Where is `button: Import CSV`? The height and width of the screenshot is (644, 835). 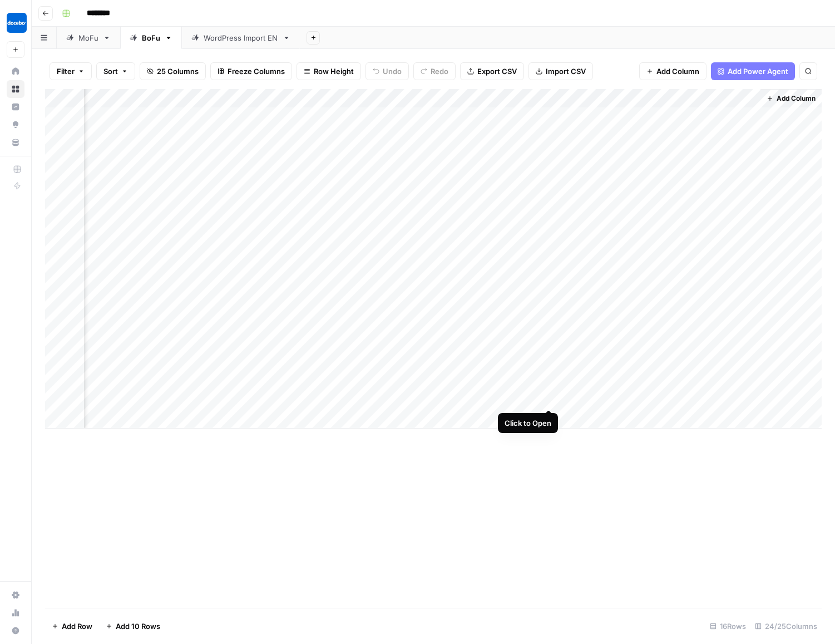 button: Import CSV is located at coordinates (561, 71).